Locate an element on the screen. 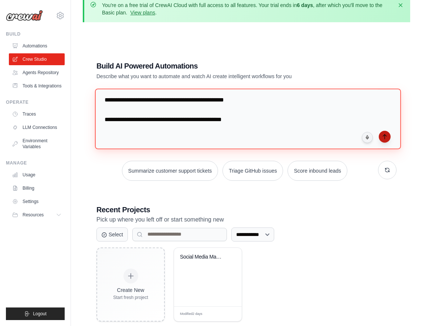 The width and height of the screenshot is (422, 326). span: Resources is located at coordinates (33, 215).